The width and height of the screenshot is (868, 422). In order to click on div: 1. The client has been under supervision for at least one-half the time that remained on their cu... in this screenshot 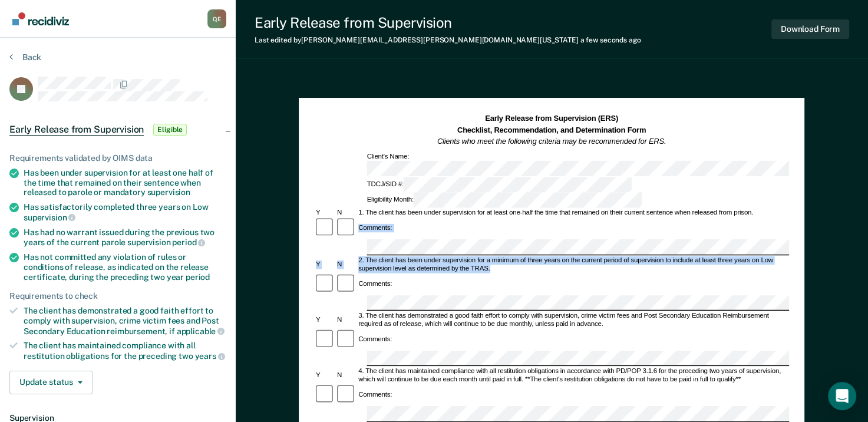, I will do `click(573, 213)`.